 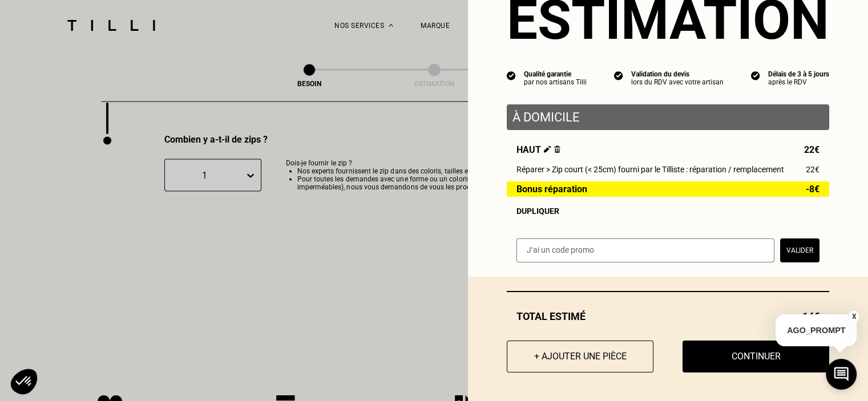 What do you see at coordinates (580, 357) in the screenshot?
I see `button: + Ajouter une pièce` at bounding box center [580, 357].